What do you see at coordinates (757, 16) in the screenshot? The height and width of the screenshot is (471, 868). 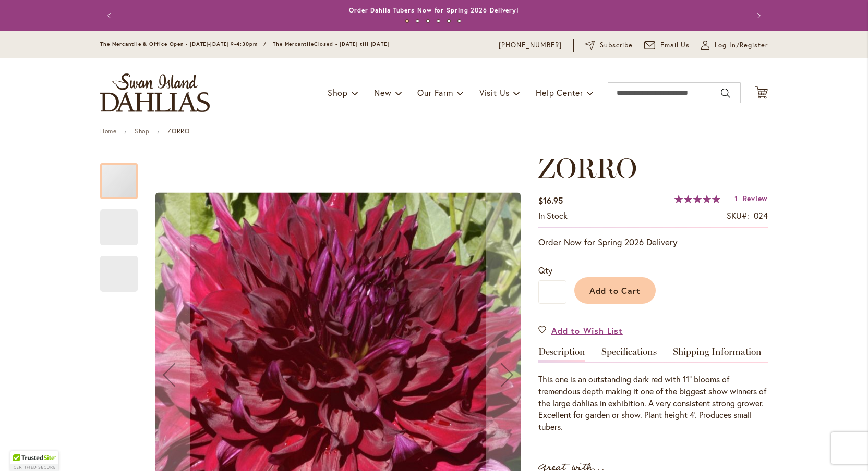 I see `button: Next` at bounding box center [757, 16].